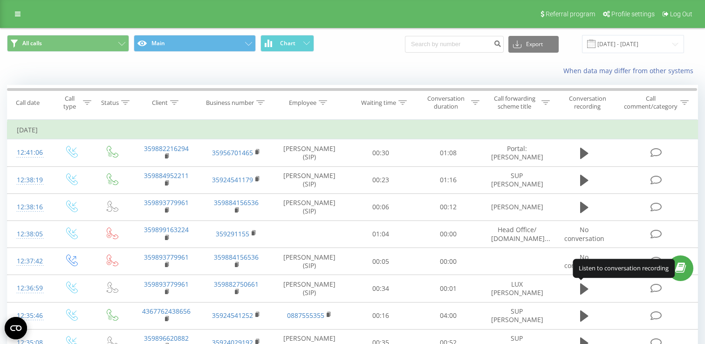  What do you see at coordinates (29, 234) in the screenshot?
I see `div: 12:38:05` at bounding box center [29, 234].